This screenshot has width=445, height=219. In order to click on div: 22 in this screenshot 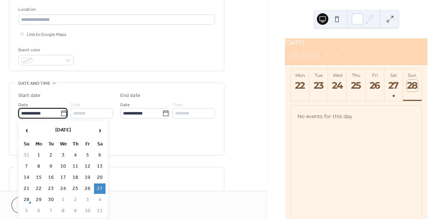, I will do `click(300, 85)`.